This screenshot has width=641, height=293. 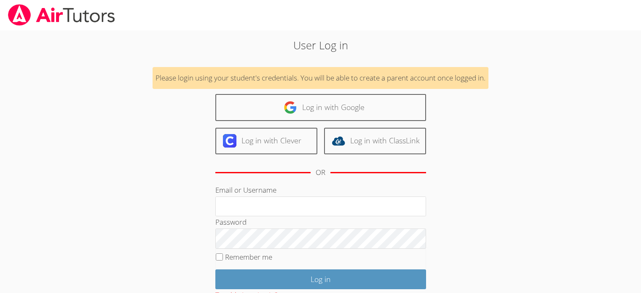 What do you see at coordinates (320, 172) in the screenshot?
I see `div: OR` at bounding box center [320, 172].